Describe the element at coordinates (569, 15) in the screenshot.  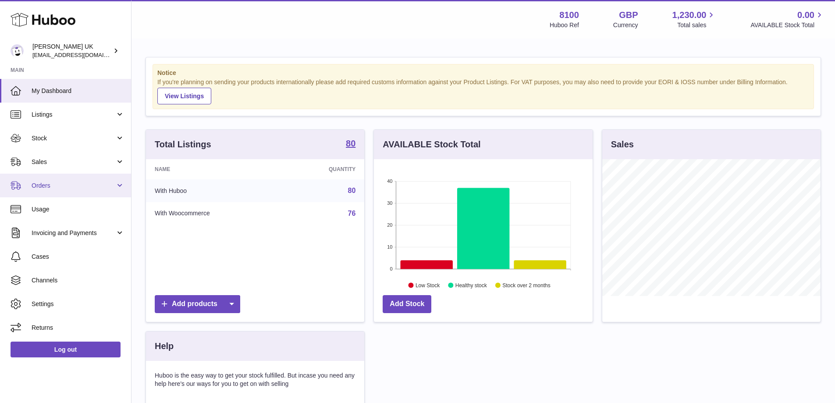
I see `strong: 8100` at that location.